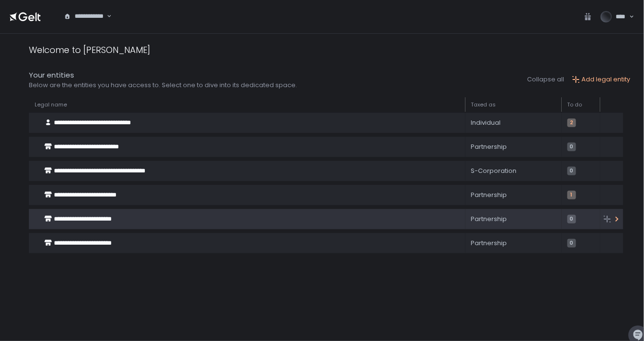 This screenshot has height=341, width=644. Describe the element at coordinates (484, 105) in the screenshot. I see `span: Taxed as` at that location.